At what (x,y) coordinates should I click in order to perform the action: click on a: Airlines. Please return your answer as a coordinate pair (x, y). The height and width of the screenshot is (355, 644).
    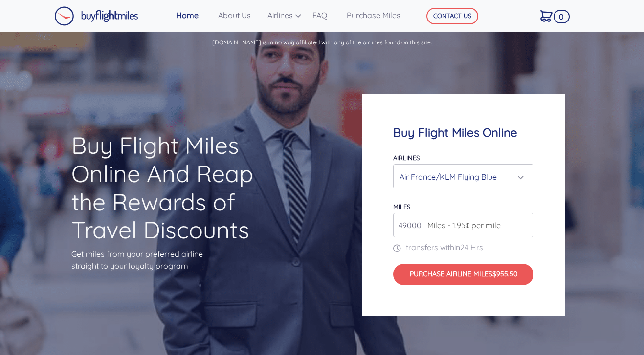
    Looking at the image, I should click on (286, 15).